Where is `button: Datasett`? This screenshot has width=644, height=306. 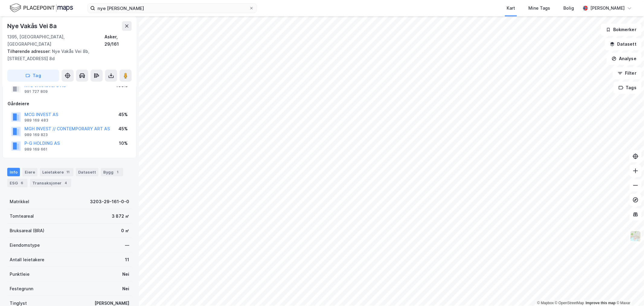
button: Datasett is located at coordinates (623, 44).